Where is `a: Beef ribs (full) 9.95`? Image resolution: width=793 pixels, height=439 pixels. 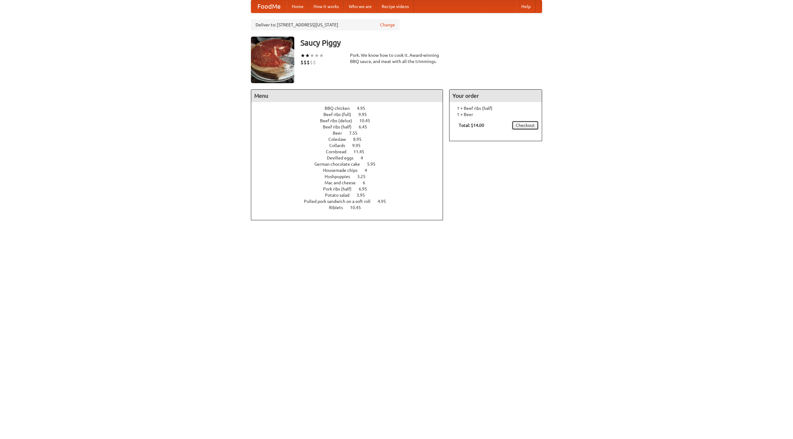
a: Beef ribs (full) 9.95 is located at coordinates (351, 114).